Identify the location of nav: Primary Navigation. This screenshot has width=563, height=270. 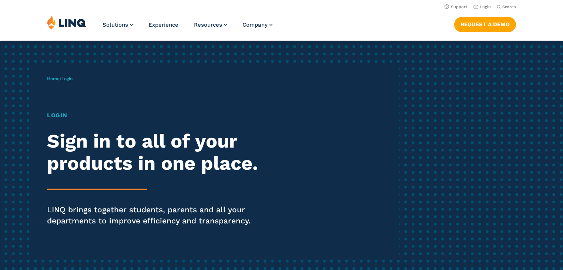
(187, 28).